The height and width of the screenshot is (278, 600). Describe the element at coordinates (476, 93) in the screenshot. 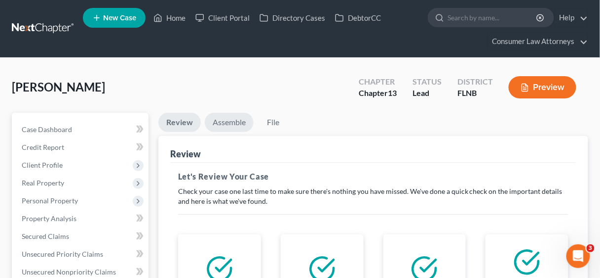

I see `div: FLNB` at that location.